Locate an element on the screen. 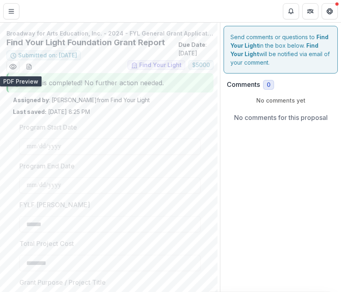  p: No comments yet is located at coordinates (280, 100).